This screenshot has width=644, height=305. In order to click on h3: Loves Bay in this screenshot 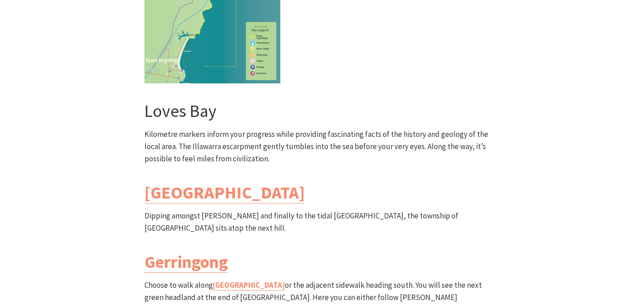, I will do `click(322, 111)`.